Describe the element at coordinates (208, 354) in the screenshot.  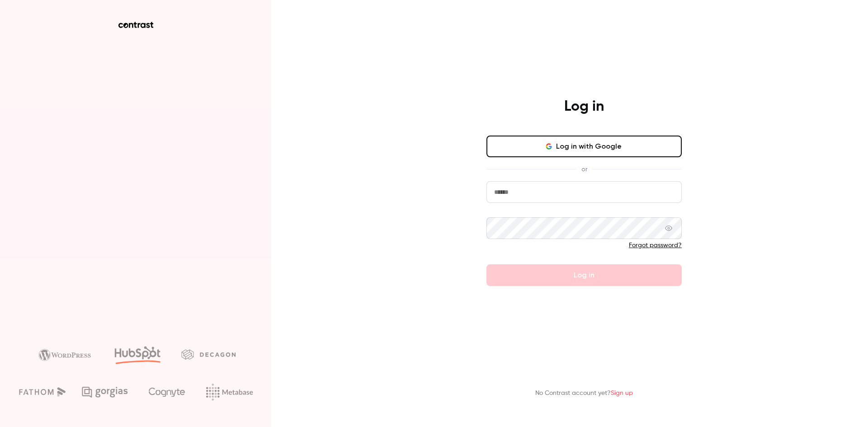
I see `img: decagon` at that location.